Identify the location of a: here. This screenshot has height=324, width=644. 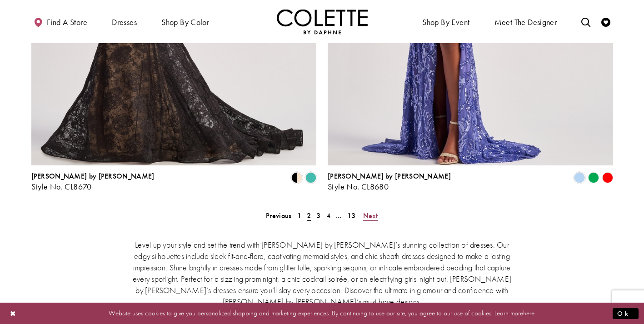
(528, 313).